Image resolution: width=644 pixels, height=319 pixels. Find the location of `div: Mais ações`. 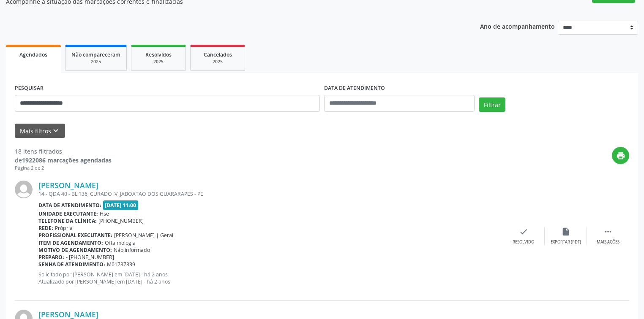

div: Mais ações is located at coordinates (608, 242).